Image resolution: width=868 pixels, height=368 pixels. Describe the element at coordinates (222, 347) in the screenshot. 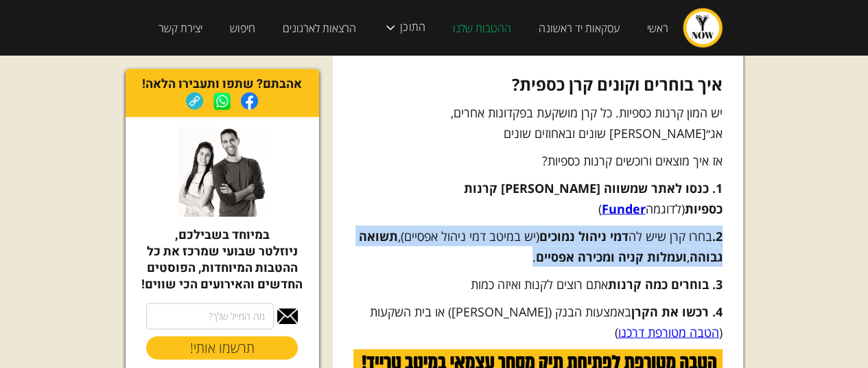

I see `input: תרשמו אותי!` at that location.